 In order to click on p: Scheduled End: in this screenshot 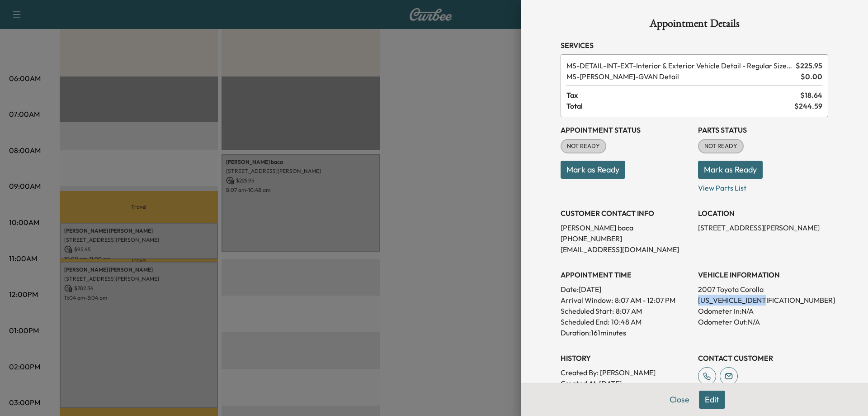, I will do `click(585, 322)`.